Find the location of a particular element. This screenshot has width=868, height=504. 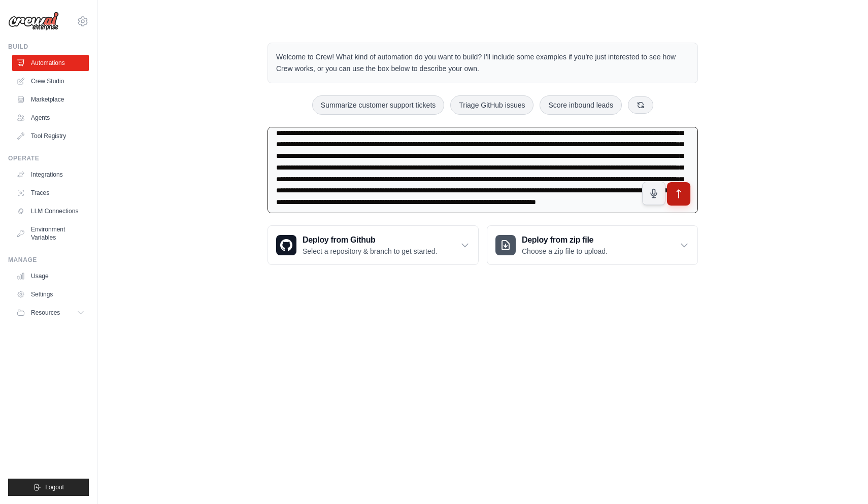

div: Виджет чата is located at coordinates (842, 479).